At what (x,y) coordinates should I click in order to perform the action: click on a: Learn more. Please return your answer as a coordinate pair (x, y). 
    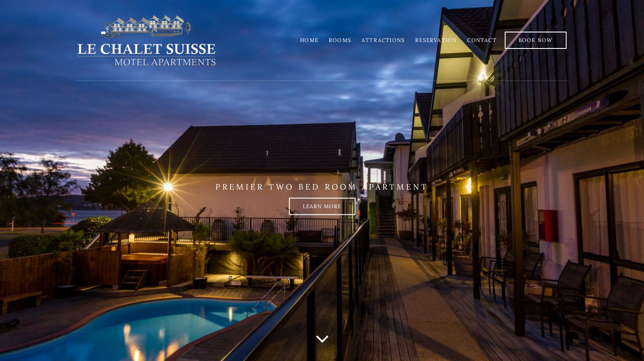
    Looking at the image, I should click on (322, 206).